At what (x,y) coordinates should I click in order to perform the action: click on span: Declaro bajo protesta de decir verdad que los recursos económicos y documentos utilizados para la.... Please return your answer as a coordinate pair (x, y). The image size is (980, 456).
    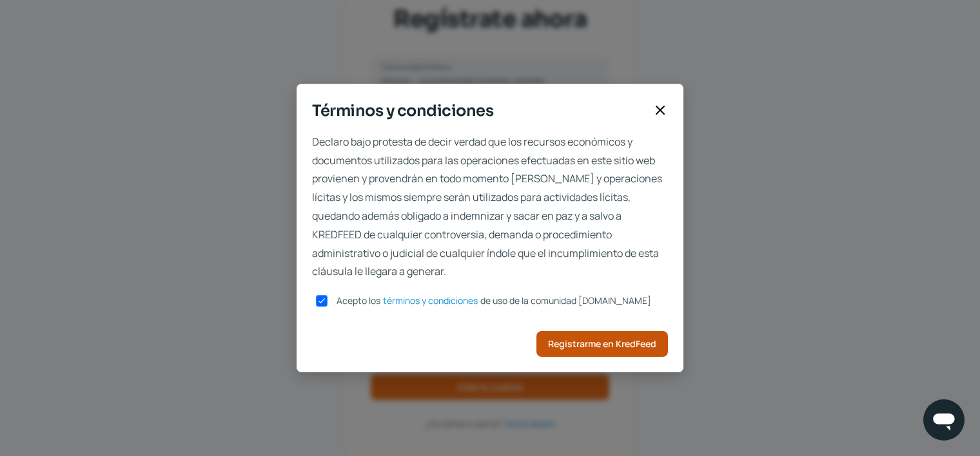
    Looking at the image, I should click on (490, 207).